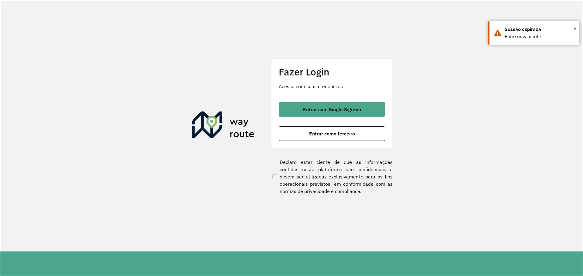 This screenshot has width=583, height=276. I want to click on h2: Fazer Login, so click(332, 72).